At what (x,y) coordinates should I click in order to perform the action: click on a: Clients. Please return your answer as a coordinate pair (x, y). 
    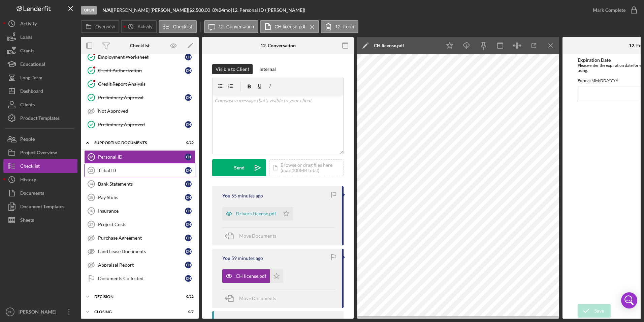
    Looking at the image, I should click on (40, 104).